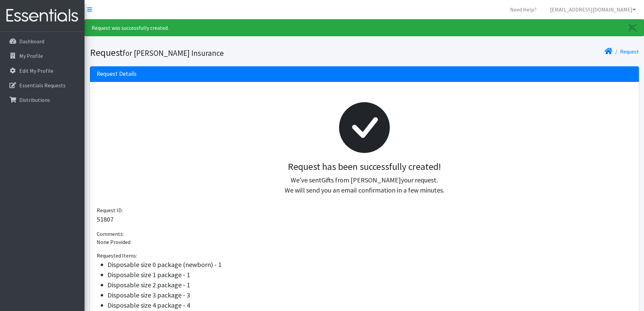 This screenshot has width=644, height=311. I want to click on li: Disposable size 4 package - 4, so click(370, 305).